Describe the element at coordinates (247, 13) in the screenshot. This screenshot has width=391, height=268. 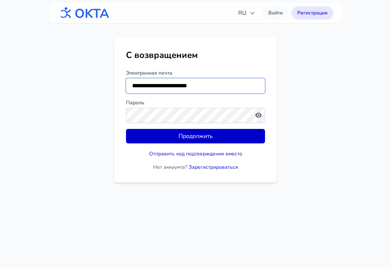
I see `span: RU` at that location.